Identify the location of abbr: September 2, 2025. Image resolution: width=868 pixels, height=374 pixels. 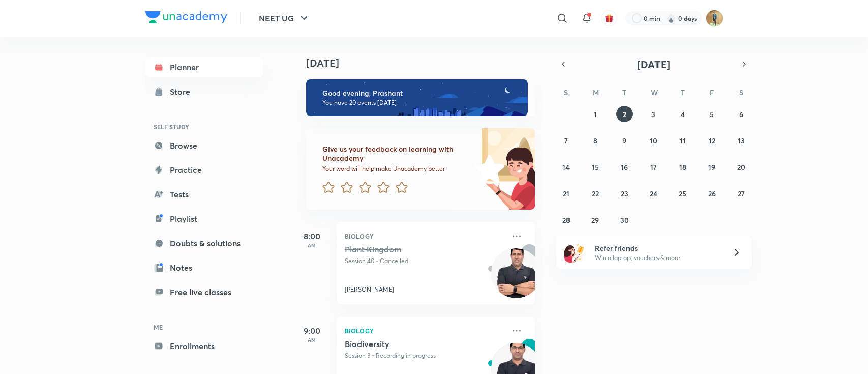
(625, 114).